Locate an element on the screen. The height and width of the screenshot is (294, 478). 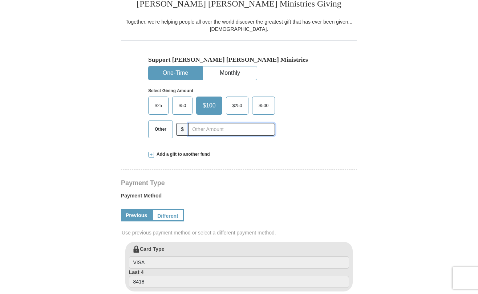
span: Add a gift to another fund is located at coordinates (182, 154).